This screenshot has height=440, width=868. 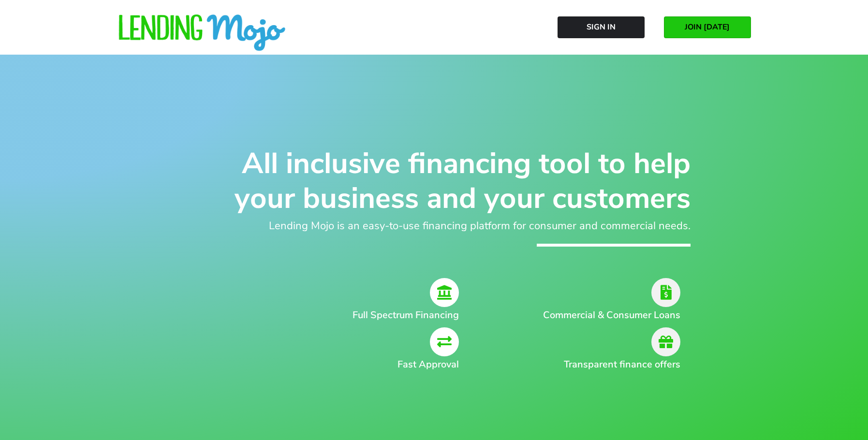 What do you see at coordinates (341, 364) in the screenshot?
I see `h2: Fast Approval` at bounding box center [341, 364].